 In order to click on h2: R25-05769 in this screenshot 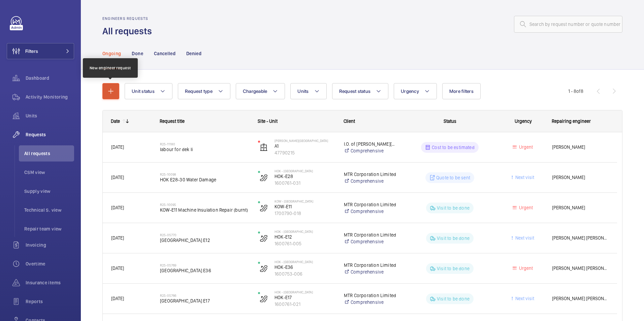, I will do `click(205, 265)`.